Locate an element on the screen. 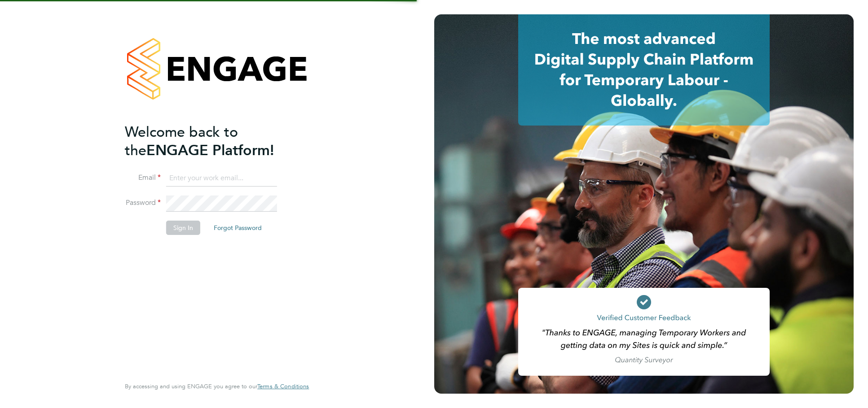 Image resolution: width=868 pixels, height=408 pixels. h2: ENGAGE Platform! is located at coordinates (212, 141).